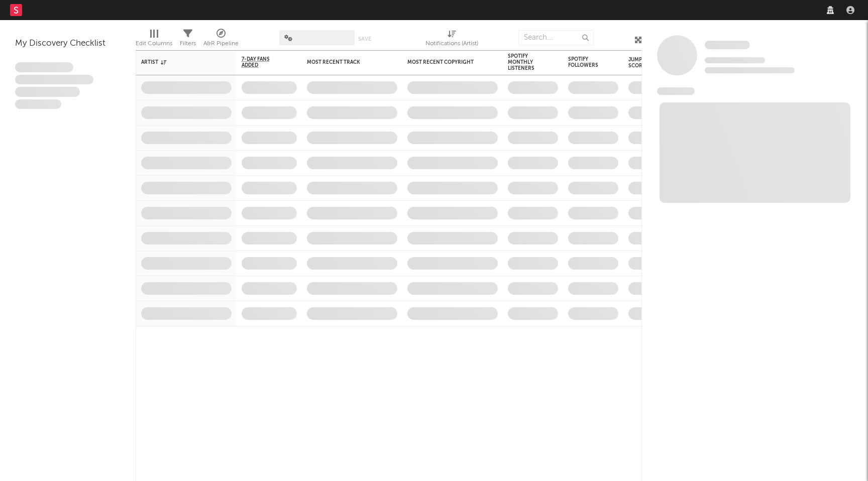 The image size is (868, 481). What do you see at coordinates (586, 62) in the screenshot?
I see `div: Spotify Followers` at bounding box center [586, 62].